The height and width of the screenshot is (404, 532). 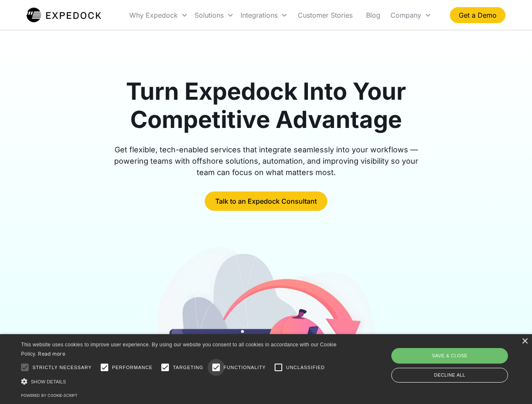 I want to click on a: Read more, so click(x=51, y=354).